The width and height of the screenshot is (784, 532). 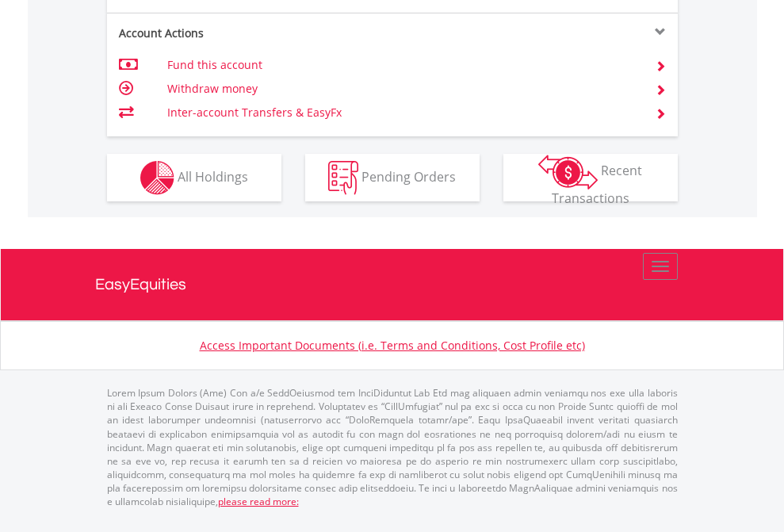 What do you see at coordinates (392, 284) in the screenshot?
I see `a: EasyEquities` at bounding box center [392, 284].